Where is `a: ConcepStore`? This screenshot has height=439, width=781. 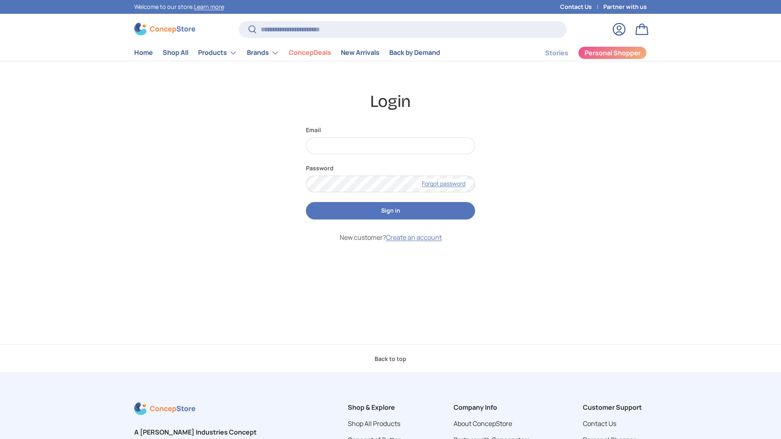 a: ConcepStore is located at coordinates (165, 29).